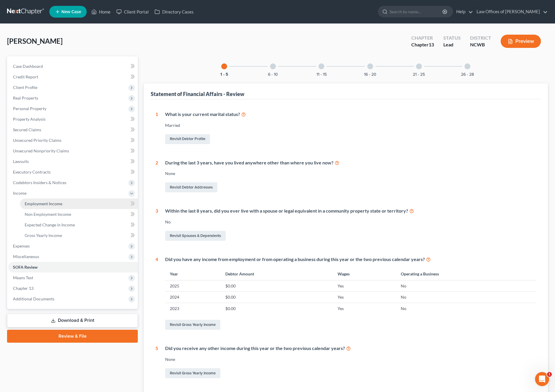 This screenshot has height=392, width=555. I want to click on div: 1, so click(157, 128).